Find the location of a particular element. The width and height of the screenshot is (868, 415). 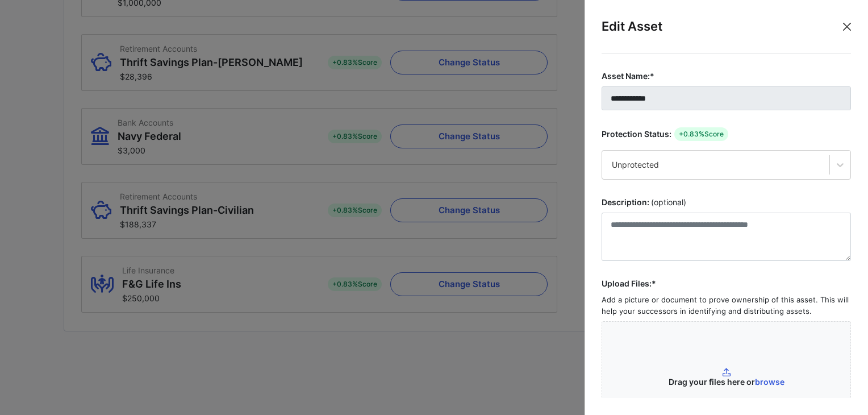

div: + 0.83% Score is located at coordinates (701, 135).